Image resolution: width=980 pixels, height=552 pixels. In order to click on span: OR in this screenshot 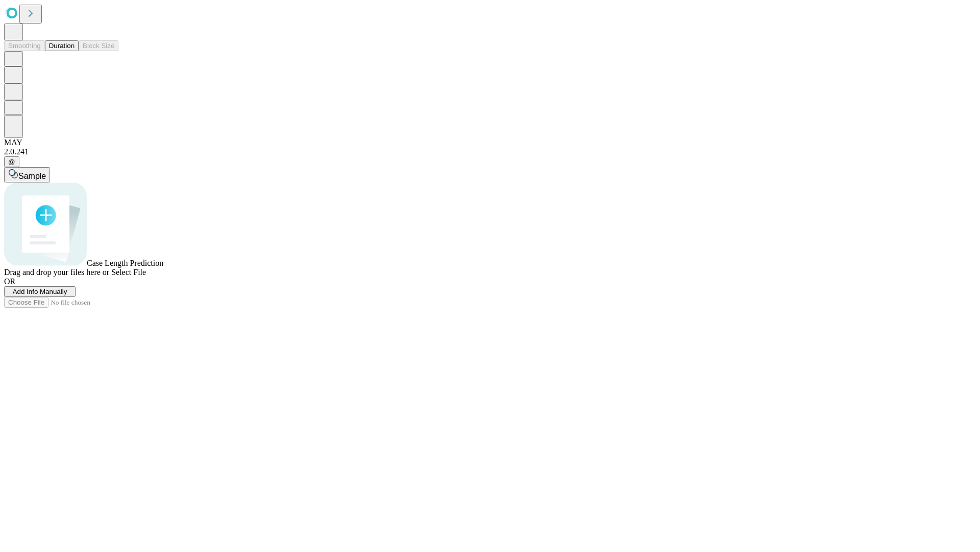, I will do `click(9, 281)`.